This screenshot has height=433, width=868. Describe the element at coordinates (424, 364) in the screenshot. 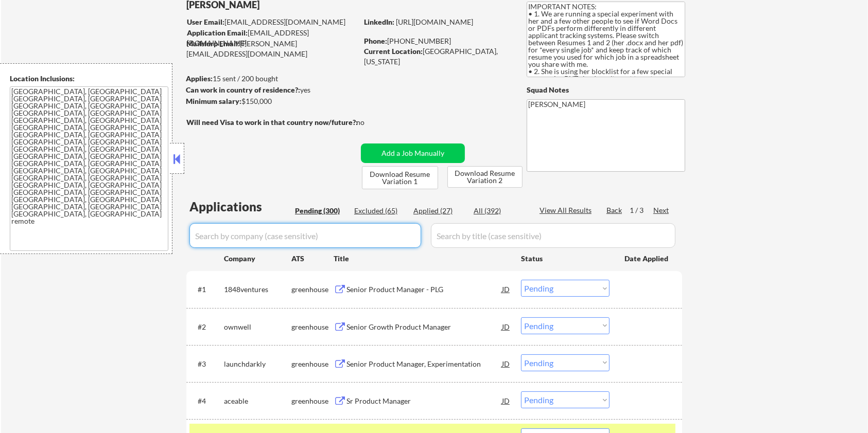

I see `div: Senior Product Manager, Experimentation` at that location.